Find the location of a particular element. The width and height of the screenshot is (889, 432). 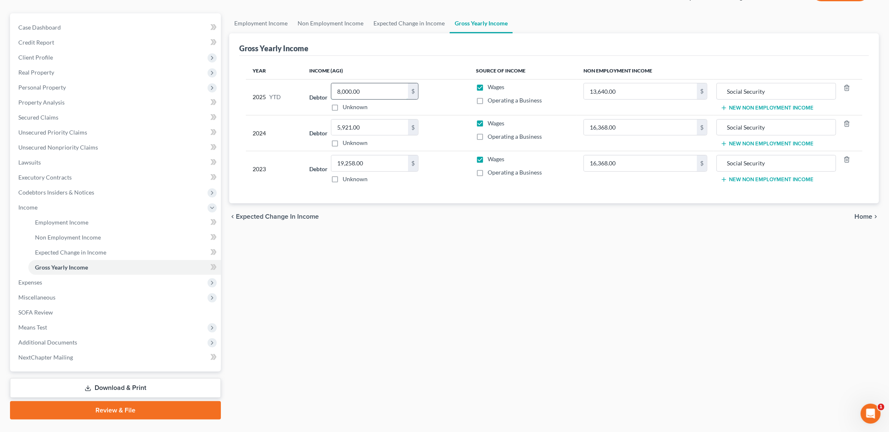

span: Employment Income is located at coordinates (62, 222).